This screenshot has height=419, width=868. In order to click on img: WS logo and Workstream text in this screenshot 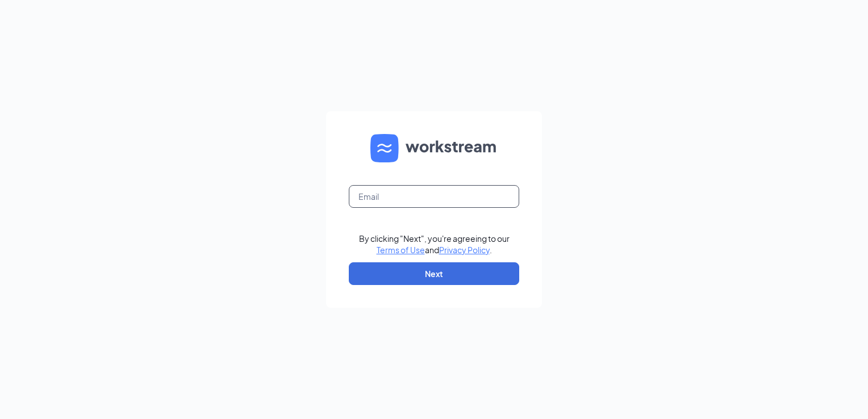, I will do `click(434, 148)`.